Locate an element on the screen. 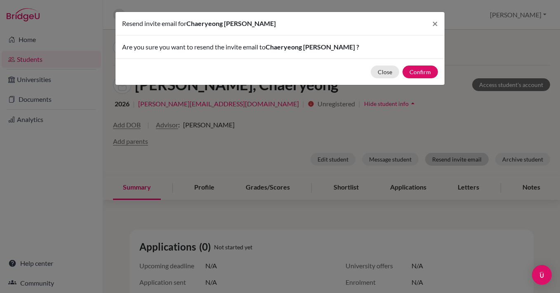 Image resolution: width=560 pixels, height=293 pixels. span: Resend invite email for is located at coordinates (154, 23).